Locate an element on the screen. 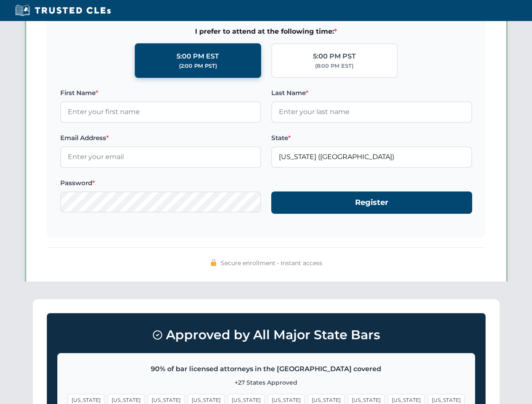 The image size is (532, 404). input: Enter your first name is located at coordinates (161, 112).